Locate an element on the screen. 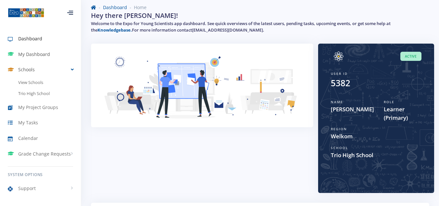 The height and width of the screenshot is (206, 439). span: Support is located at coordinates (27, 188).